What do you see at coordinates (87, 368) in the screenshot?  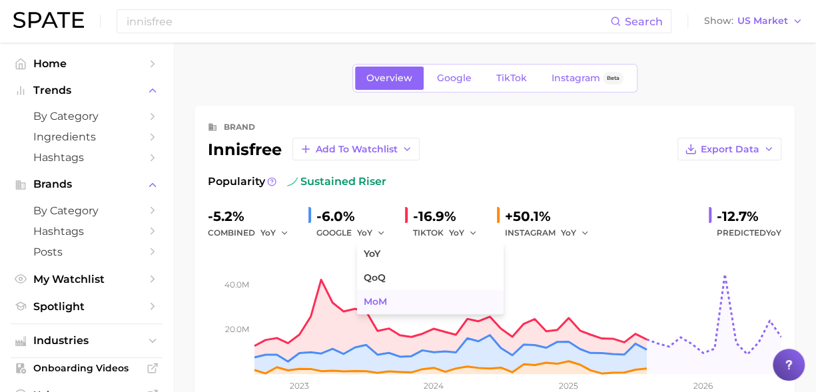 I see `a: Onboarding Videos` at bounding box center [87, 368].